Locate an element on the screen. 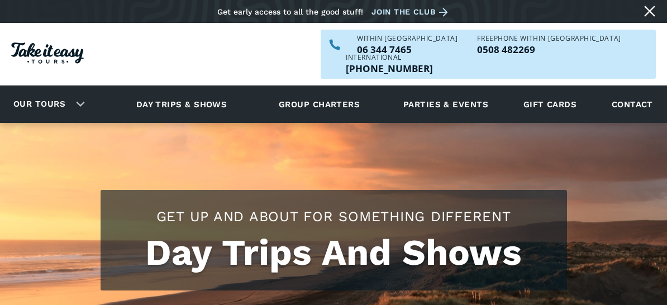  a: Group charters is located at coordinates (319, 104).